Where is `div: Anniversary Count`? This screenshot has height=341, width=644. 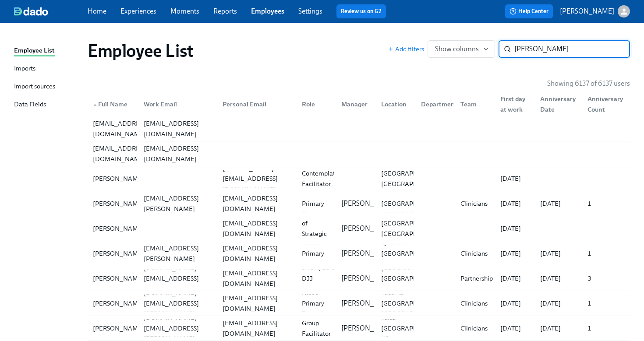
div: Anniversary Count is located at coordinates (604, 104).